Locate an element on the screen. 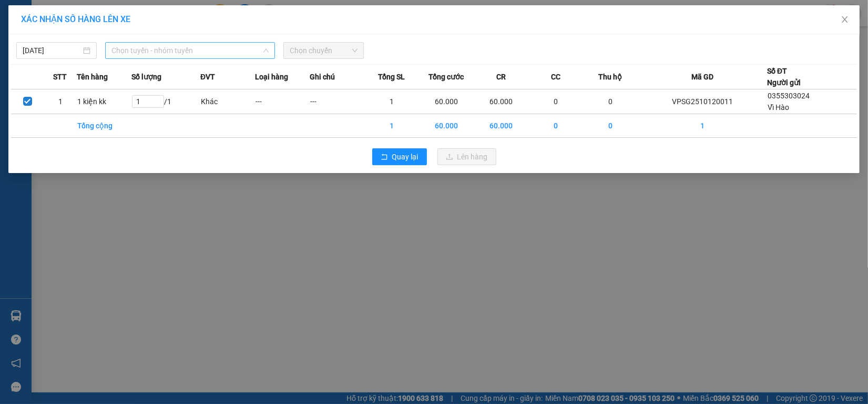  td: 1 kiện kk is located at coordinates (104, 101).